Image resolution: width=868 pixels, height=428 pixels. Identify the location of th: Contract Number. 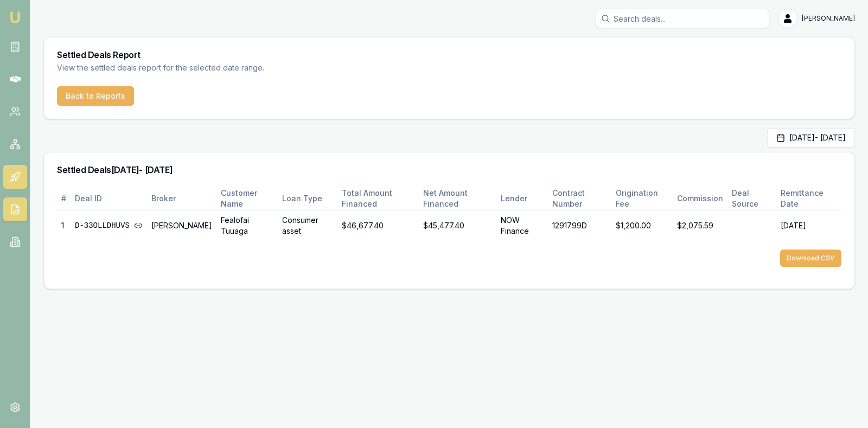
(580, 199).